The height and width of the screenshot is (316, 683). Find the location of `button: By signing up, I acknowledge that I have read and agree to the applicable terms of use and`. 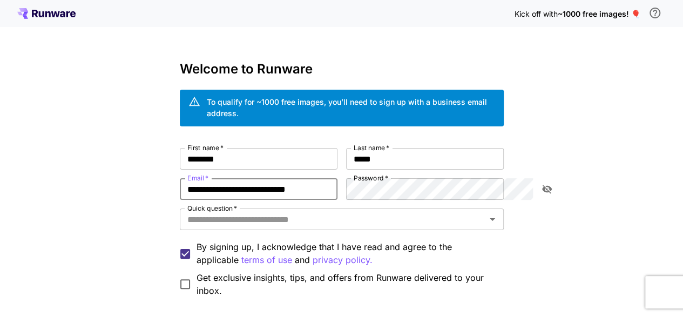

button: By signing up, I acknowledge that I have read and agree to the applicable terms of use and is located at coordinates (342, 260).